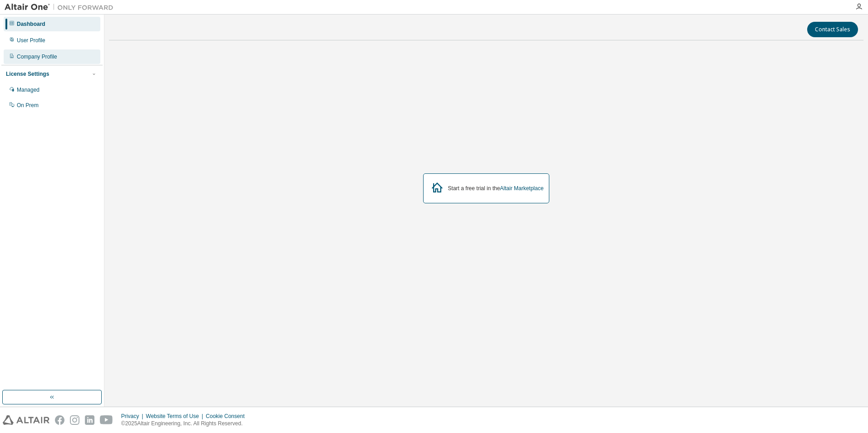 This screenshot has height=433, width=868. I want to click on a: Altair Marketplace, so click(521, 188).